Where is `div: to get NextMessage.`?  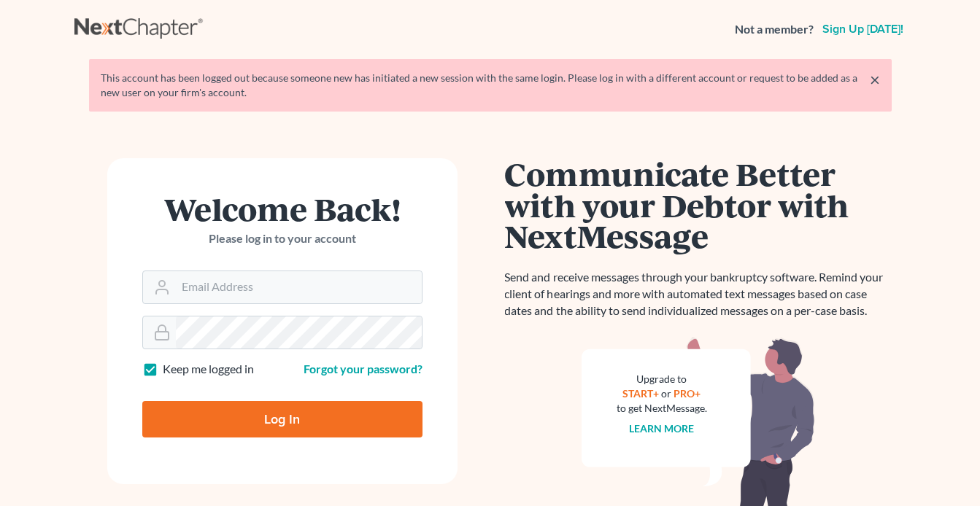
div: to get NextMessage. is located at coordinates (662, 409).